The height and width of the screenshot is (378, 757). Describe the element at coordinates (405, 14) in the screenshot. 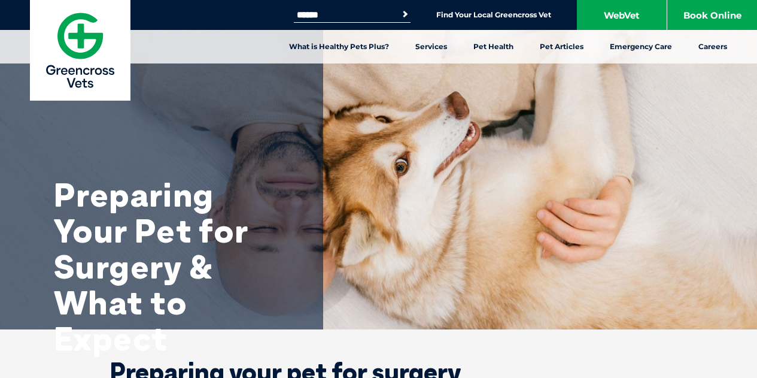

I see `button: Search` at that location.